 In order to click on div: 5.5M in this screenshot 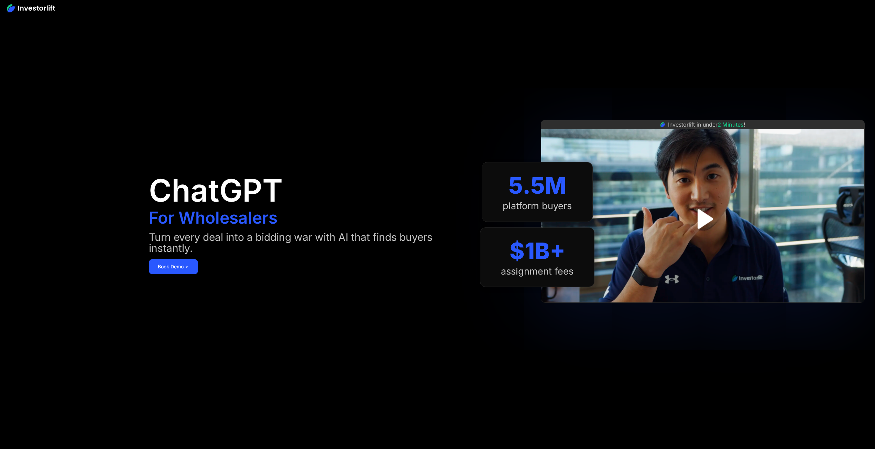, I will do `click(538, 185)`.